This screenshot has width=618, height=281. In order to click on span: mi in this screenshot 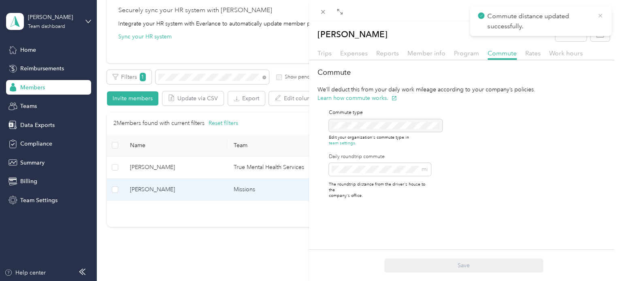, I will do `click(424, 169)`.